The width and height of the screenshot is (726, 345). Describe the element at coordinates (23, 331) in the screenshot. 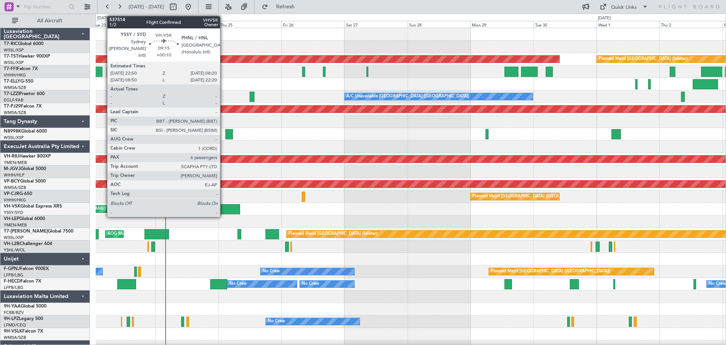

I see `a: 9H-VSLKFalcon 7X` at that location.